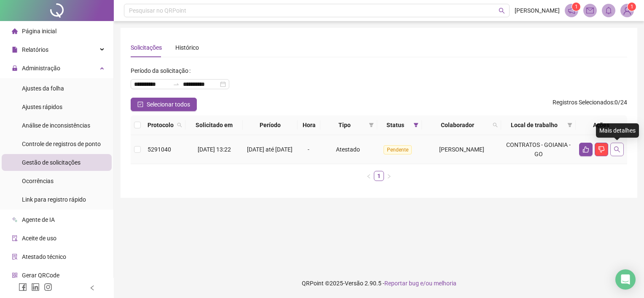  I want to click on span: Ajustes da folha, so click(43, 89).